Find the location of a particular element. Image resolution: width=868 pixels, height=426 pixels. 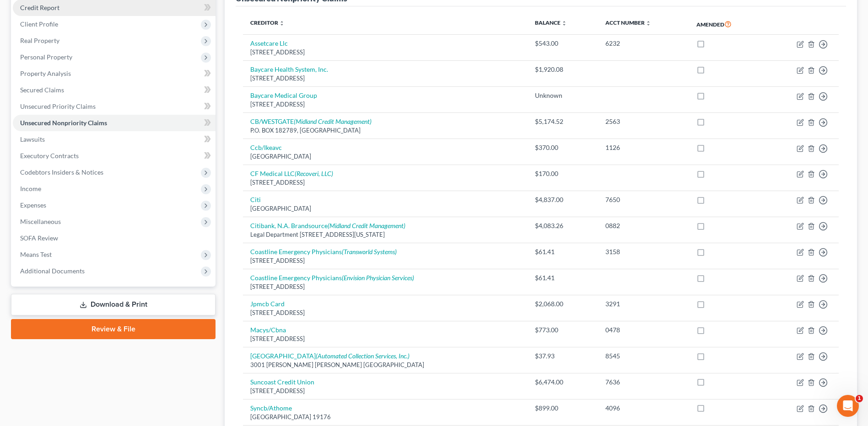

div: $370.00 is located at coordinates (563, 148).